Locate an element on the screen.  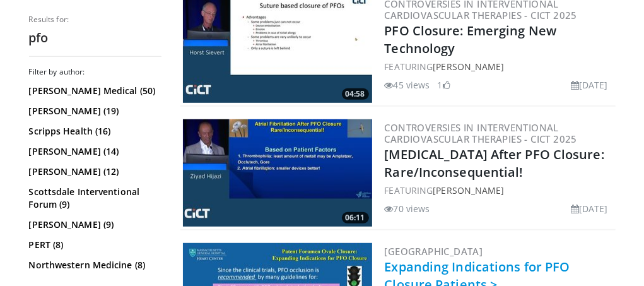
a: PFO Closure: Emerging New Technology is located at coordinates (470, 39).